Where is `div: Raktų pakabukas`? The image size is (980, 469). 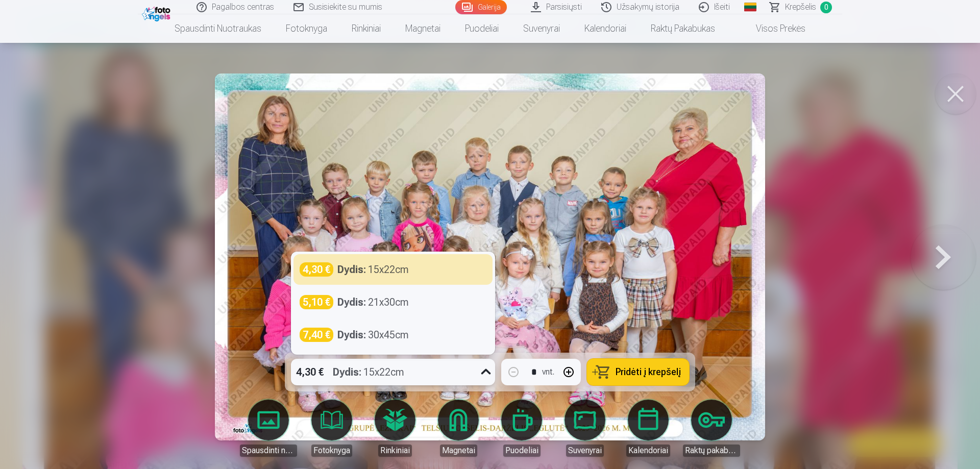
div: Raktų pakabukas is located at coordinates (712, 451).